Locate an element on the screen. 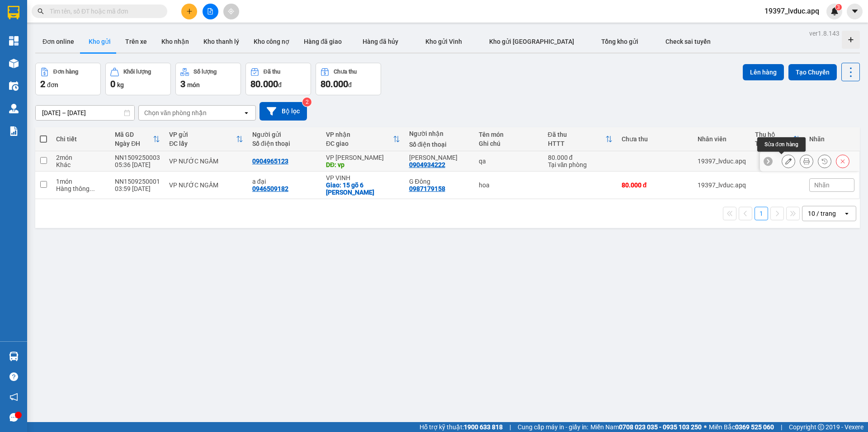 The image size is (868, 432). span: kg is located at coordinates (120, 85).